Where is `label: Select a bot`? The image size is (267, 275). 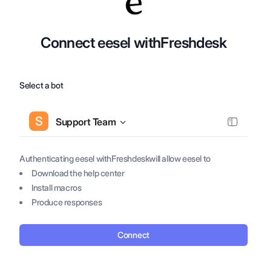 label: Select a bot is located at coordinates (133, 85).